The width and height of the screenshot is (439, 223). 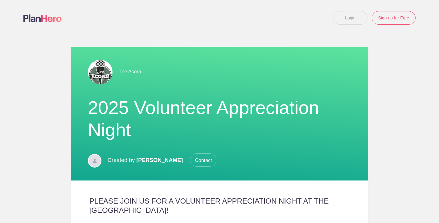 I want to click on h1: 2025 Volunteer Appreciation Night, so click(x=219, y=119).